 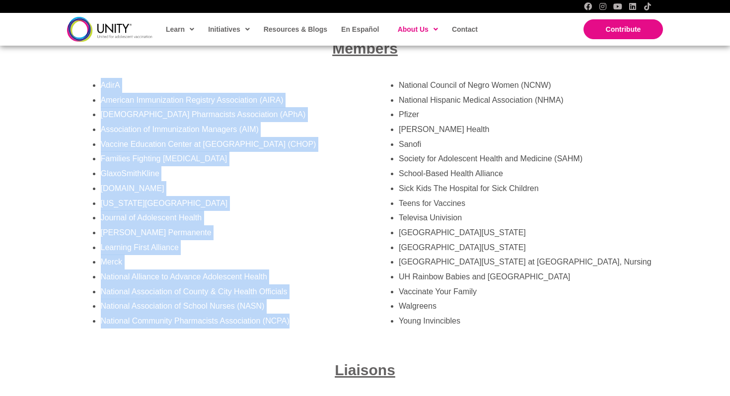 I want to click on li: National Association of County & City Health Officials, so click(x=228, y=292).